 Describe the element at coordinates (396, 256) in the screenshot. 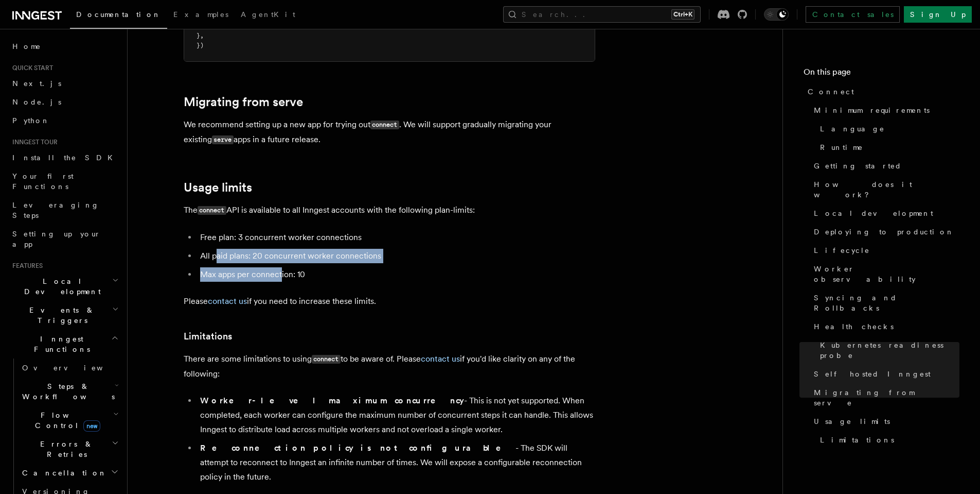

I see `li: All paid plans: 20 concurrent worker connections` at that location.